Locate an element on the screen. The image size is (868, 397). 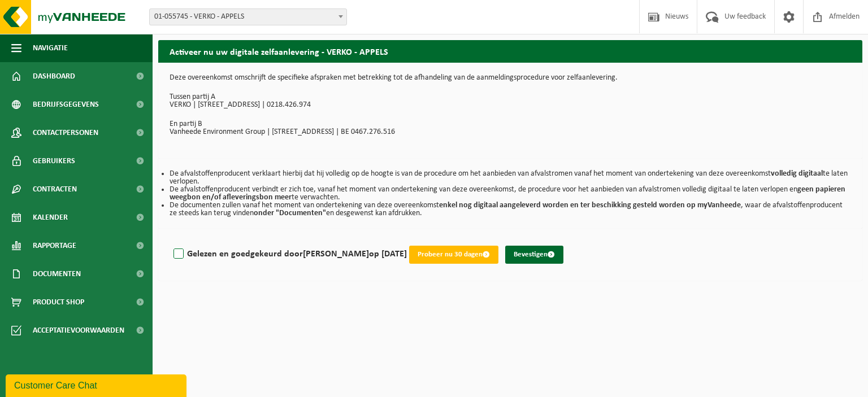
span: Navigatie is located at coordinates (50, 48).